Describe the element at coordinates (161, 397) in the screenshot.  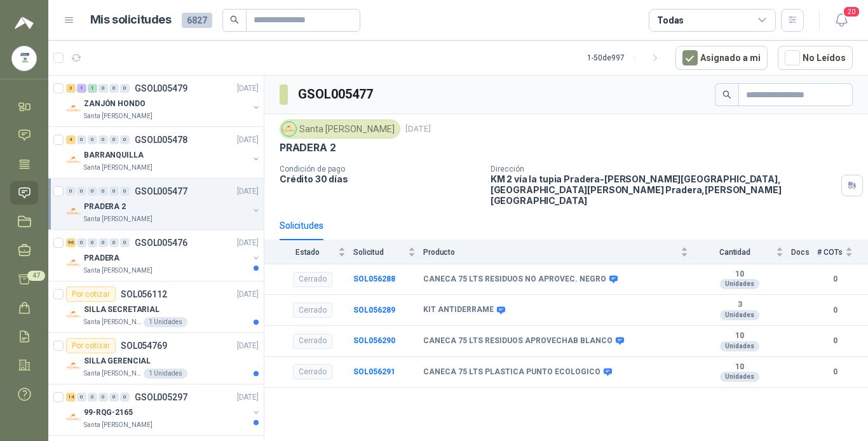
I see `p: GSOL005297` at that location.